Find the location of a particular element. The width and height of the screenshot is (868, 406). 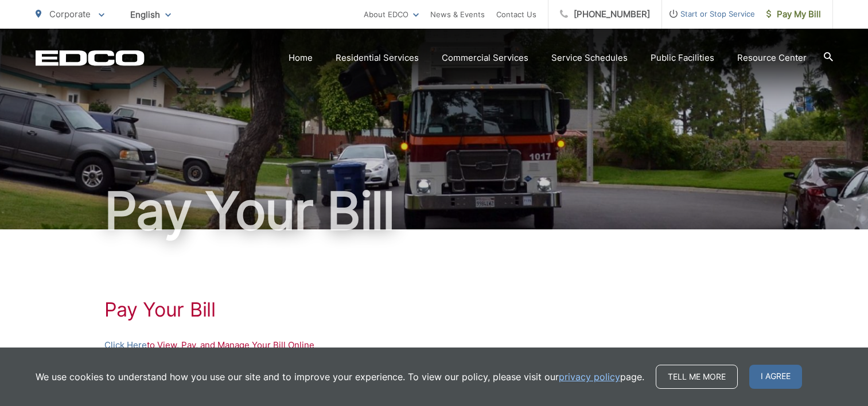

a: About EDCO is located at coordinates (391, 14).